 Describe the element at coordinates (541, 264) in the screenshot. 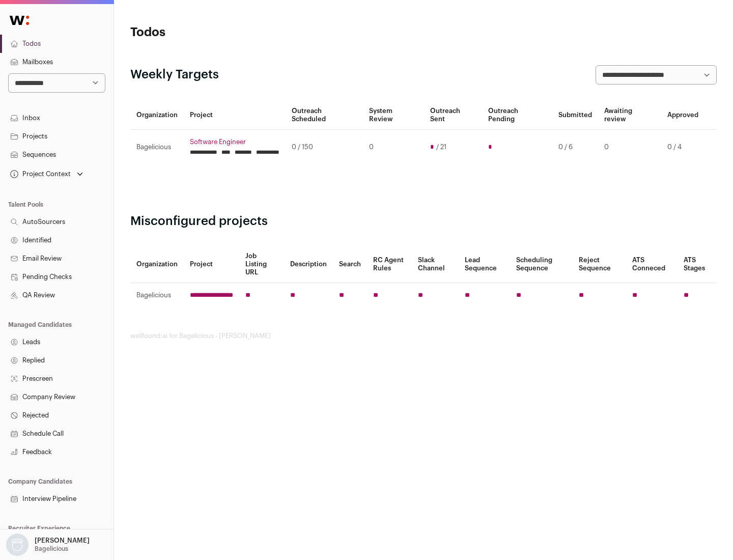

I see `th: Scheduling Sequence` at that location.